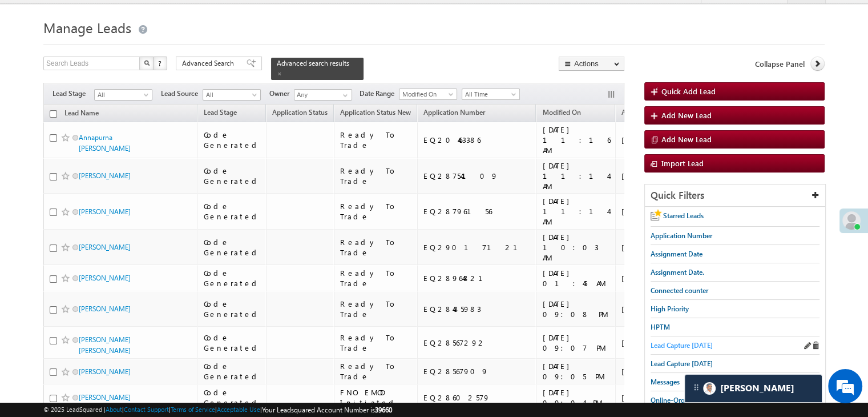 The height and width of the screenshot is (417, 868). I want to click on span: Lead Stage, so click(73, 94).